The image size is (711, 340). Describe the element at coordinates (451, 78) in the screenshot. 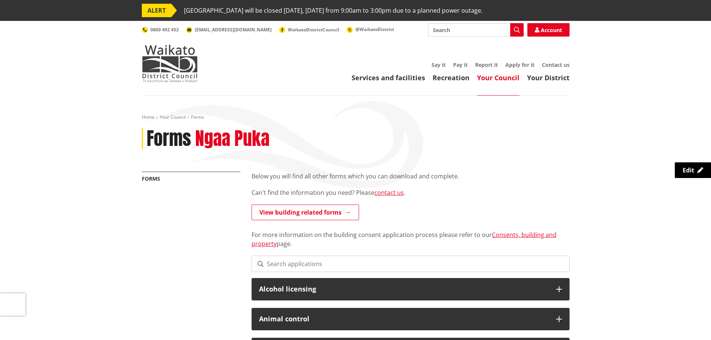

I see `a: Recreation` at that location.